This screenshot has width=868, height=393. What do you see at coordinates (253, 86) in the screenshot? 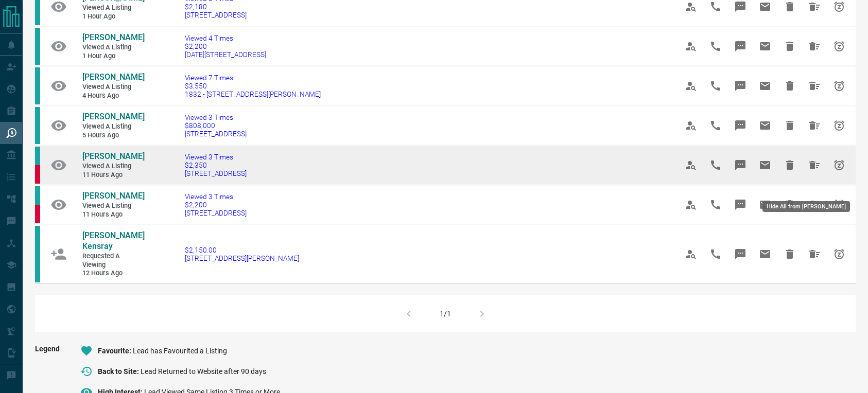
I see `span: $3,550` at bounding box center [253, 86].